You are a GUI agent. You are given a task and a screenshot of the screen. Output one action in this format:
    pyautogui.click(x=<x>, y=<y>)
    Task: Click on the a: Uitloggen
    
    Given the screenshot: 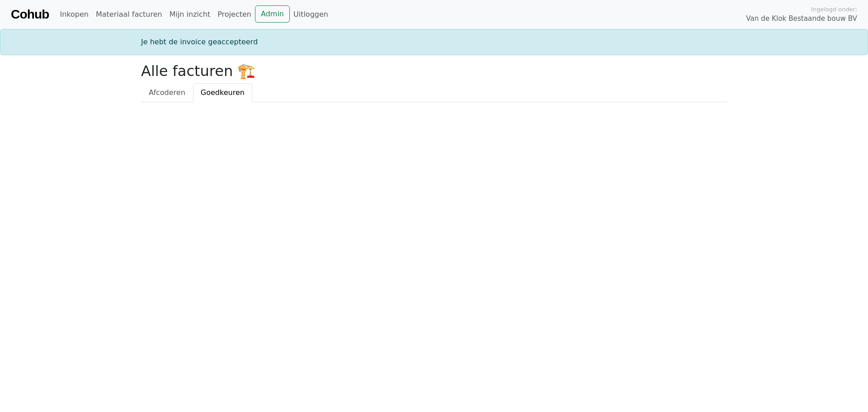 What is the action you would take?
    pyautogui.click(x=311, y=15)
    